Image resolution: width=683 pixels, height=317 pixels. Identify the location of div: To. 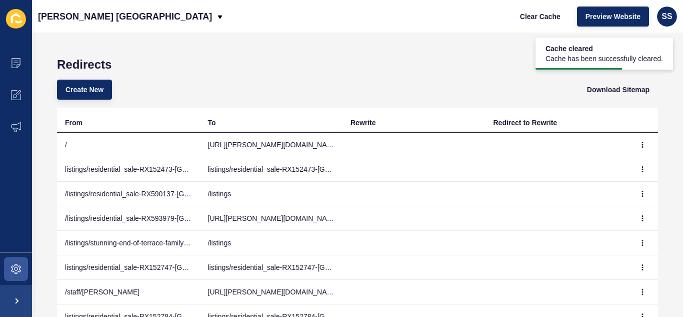
(212, 123).